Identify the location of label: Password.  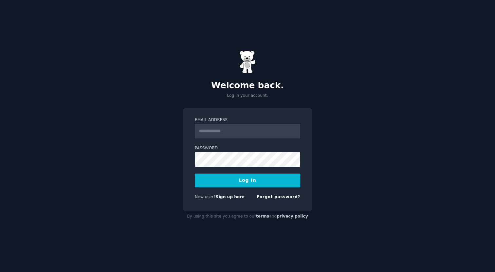
(248, 148).